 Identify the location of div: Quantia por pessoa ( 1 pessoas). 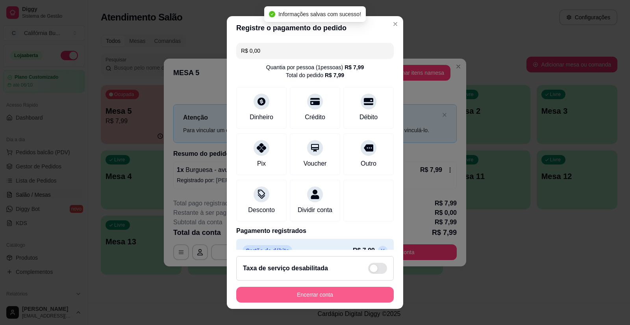
(315, 67).